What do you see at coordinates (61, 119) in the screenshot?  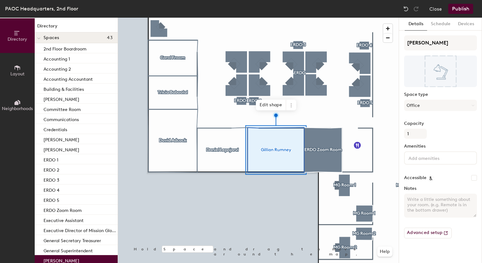 I see `p: Communications` at bounding box center [61, 119].